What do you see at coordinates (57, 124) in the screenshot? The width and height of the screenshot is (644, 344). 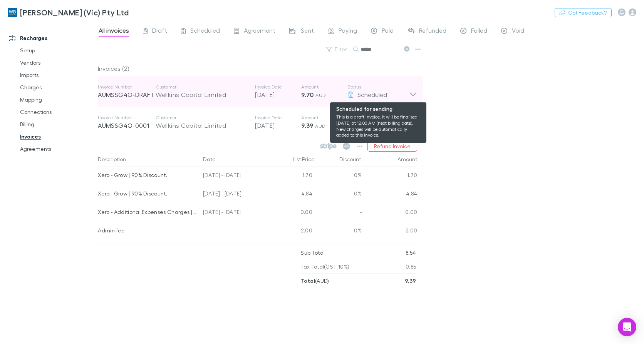 I see `a: Billing` at bounding box center [57, 124].